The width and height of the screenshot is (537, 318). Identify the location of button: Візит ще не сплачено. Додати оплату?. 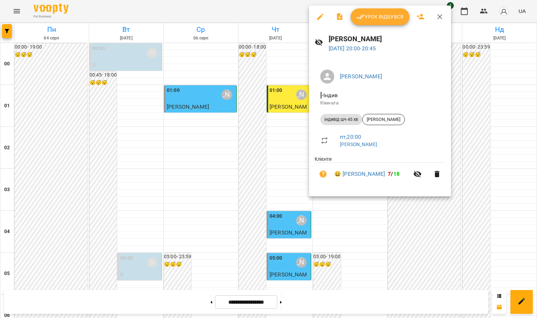
(323, 174).